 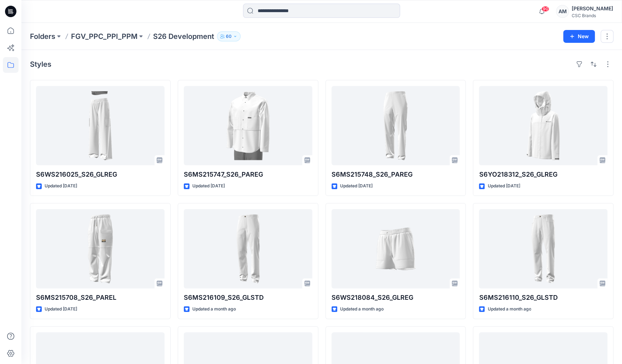 I want to click on p: S6MS215748_S26_PAREG, so click(x=396, y=174).